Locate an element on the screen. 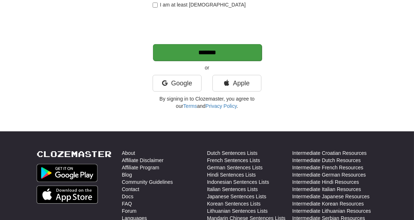 The image size is (414, 220). a: About is located at coordinates (128, 153).